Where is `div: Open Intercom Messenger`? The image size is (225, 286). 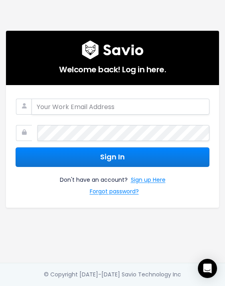 div: Open Intercom Messenger is located at coordinates (208, 269).